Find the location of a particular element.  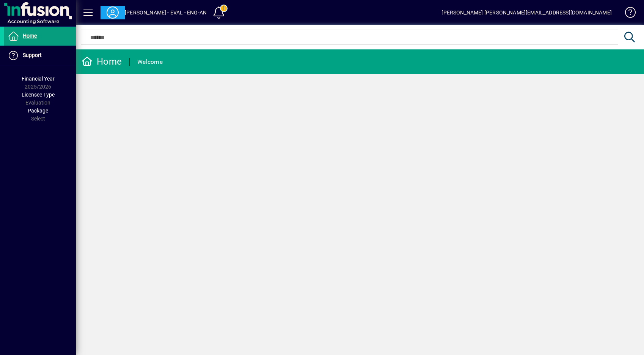

div: Home is located at coordinates (102, 62).